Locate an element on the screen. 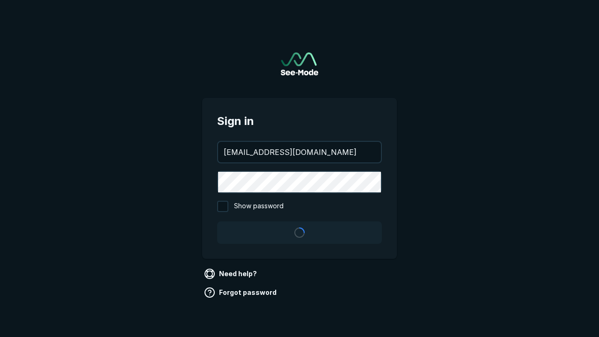 The image size is (599, 337). a: Forgot password is located at coordinates (241, 292).